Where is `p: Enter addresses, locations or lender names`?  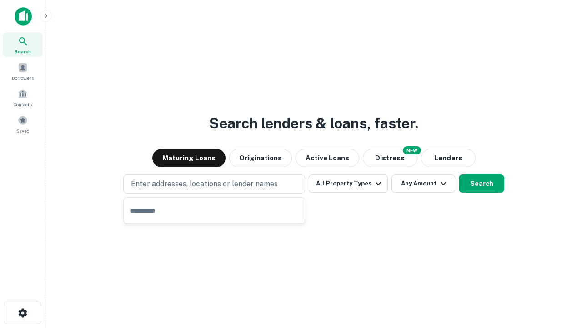 p: Enter addresses, locations or lender names is located at coordinates (204, 184).